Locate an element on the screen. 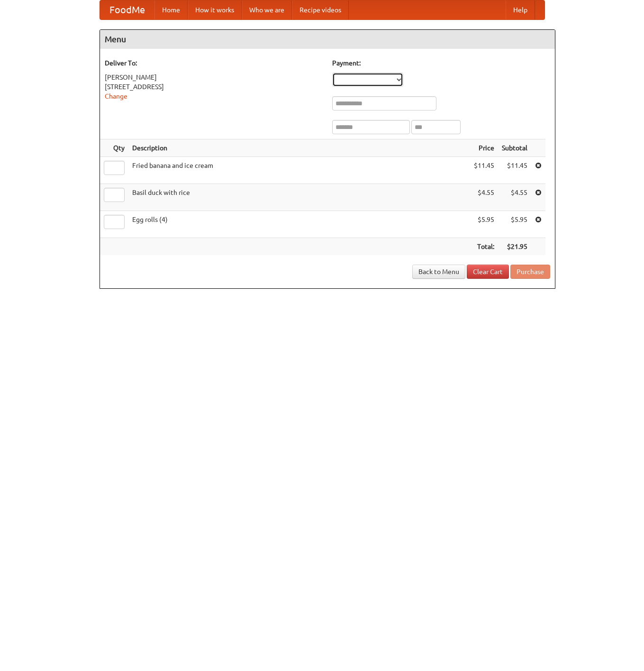 The image size is (644, 671). a: FoodMe is located at coordinates (127, 10).